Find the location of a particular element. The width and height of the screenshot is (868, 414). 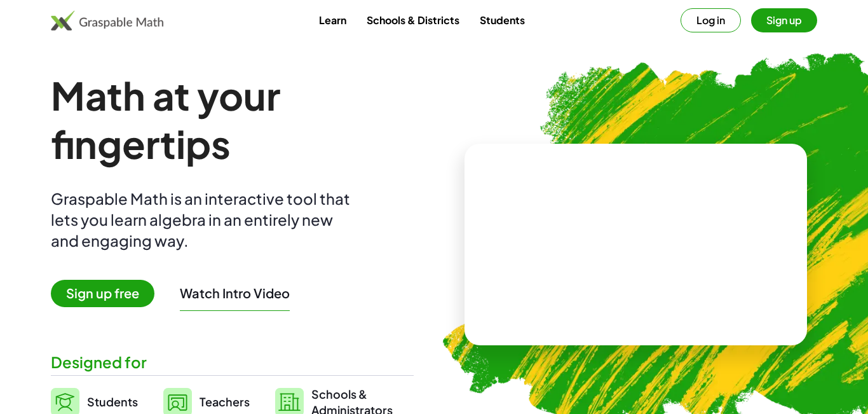

a: Schools & Districts is located at coordinates (414, 20).